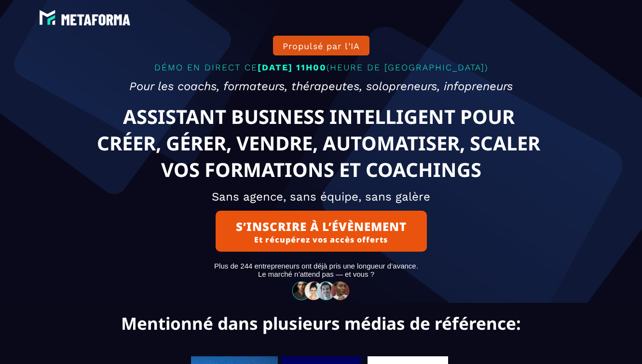 Image resolution: width=642 pixels, height=364 pixels. Describe the element at coordinates (321, 325) in the screenshot. I see `text: Mentionné dans plusieurs médias de référence:` at that location.